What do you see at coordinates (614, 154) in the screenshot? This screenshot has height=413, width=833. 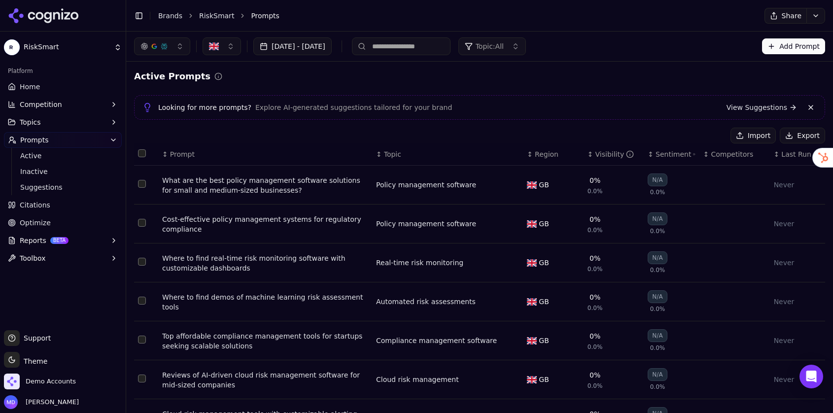 I see `th: brandMentionRate` at bounding box center [614, 154].